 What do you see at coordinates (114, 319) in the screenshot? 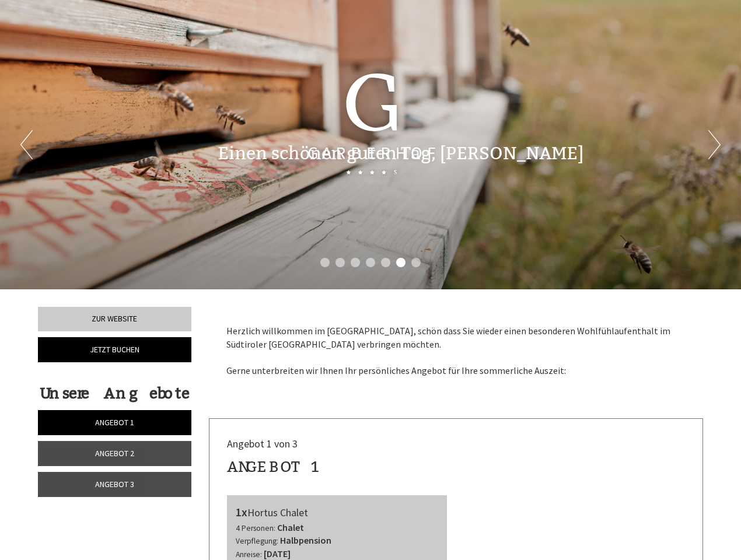
I see `a: Zur Website` at bounding box center [114, 319].